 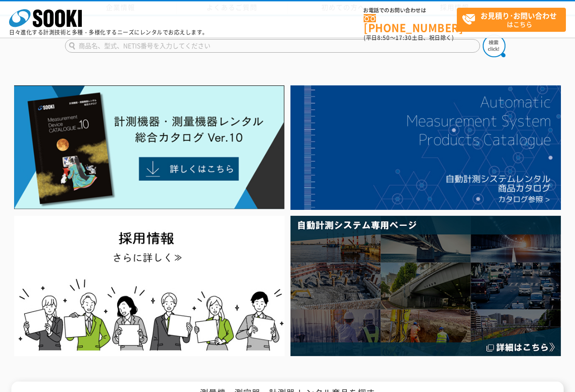 What do you see at coordinates (514, 20) in the screenshot?
I see `span: はこちら` at bounding box center [514, 20].